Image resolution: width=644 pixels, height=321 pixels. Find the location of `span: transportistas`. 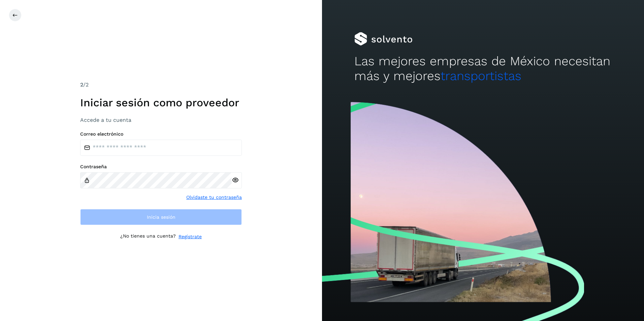

span: transportistas is located at coordinates (481, 76).